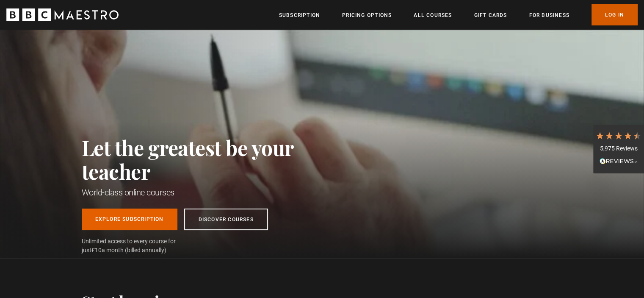 The width and height of the screenshot is (644, 298). What do you see at coordinates (618, 161) in the screenshot?
I see `img: REVIEWS.io` at bounding box center [618, 161].